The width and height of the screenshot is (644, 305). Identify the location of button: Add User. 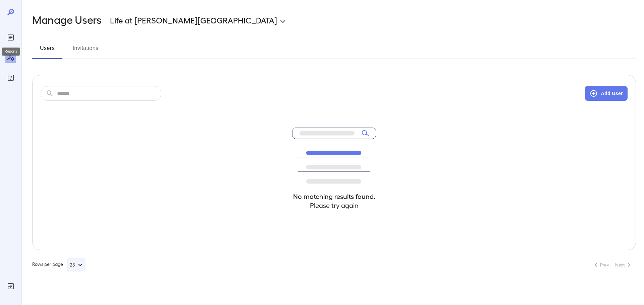
(606, 94).